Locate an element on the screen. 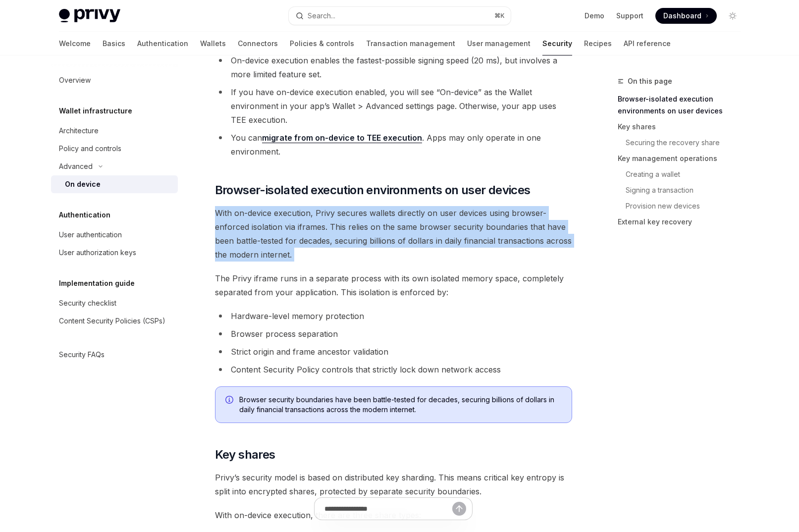  input: Ask a question... is located at coordinates (389, 509).